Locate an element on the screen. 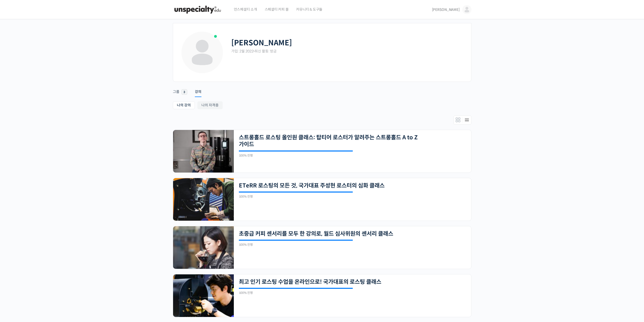 The height and width of the screenshot is (322, 644). div: 그룹 is located at coordinates (176, 93).